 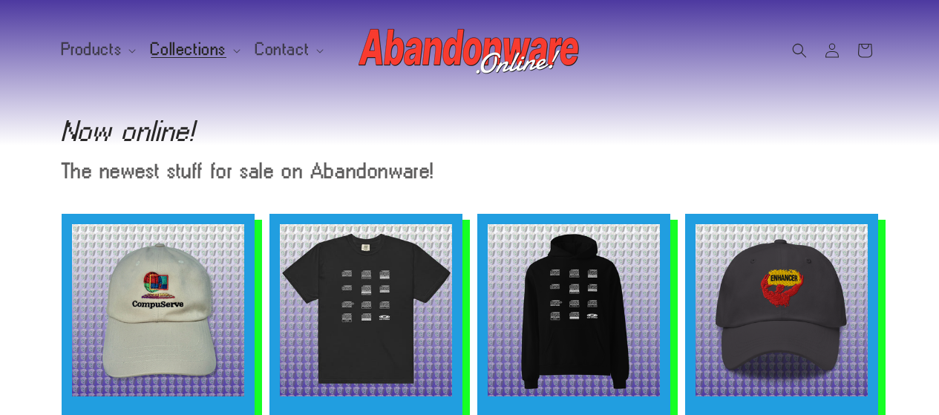 What do you see at coordinates (800, 50) in the screenshot?
I see `summary: Search` at bounding box center [800, 50].